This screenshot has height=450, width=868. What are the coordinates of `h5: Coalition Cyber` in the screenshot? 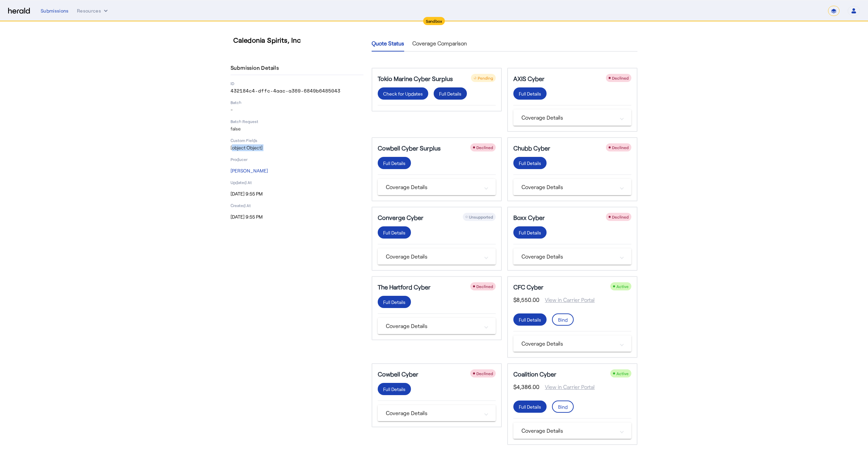 It's located at (535, 374).